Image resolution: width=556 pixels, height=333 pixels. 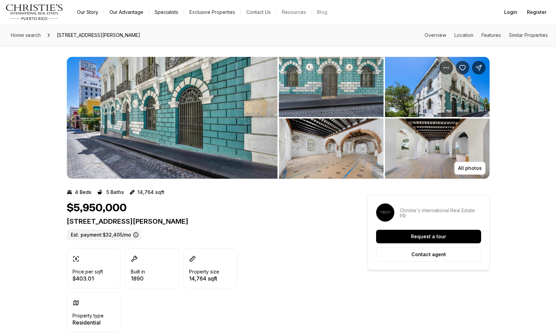 I want to click on a: Exclusive Properties, so click(x=212, y=12).